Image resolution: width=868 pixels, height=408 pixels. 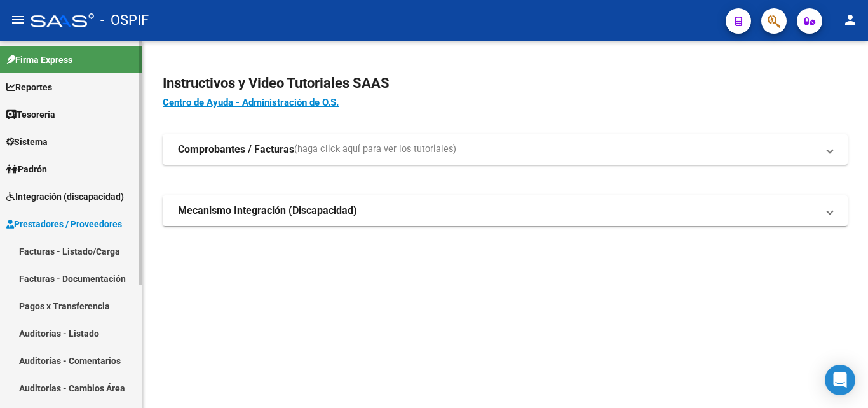 What do you see at coordinates (18, 19) in the screenshot?
I see `mat-icon: menu` at bounding box center [18, 19].